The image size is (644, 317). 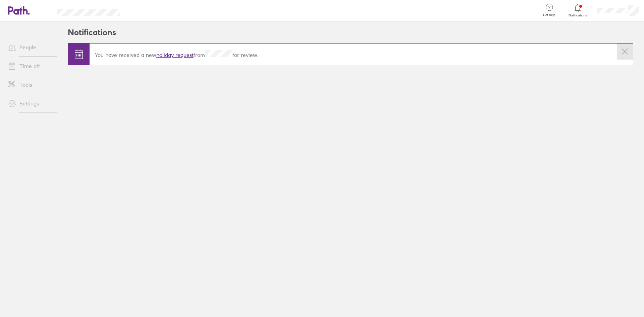 I want to click on a: People, so click(x=30, y=47).